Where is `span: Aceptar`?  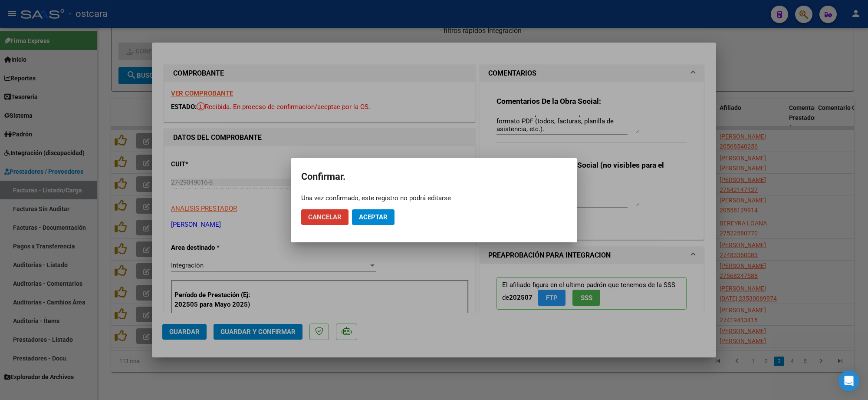 span: Aceptar is located at coordinates (373, 217).